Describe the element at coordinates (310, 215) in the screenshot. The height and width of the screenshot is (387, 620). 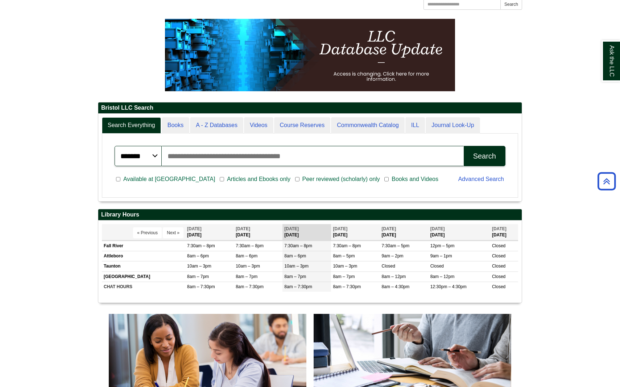
I see `h2: Library Hours` at that location.